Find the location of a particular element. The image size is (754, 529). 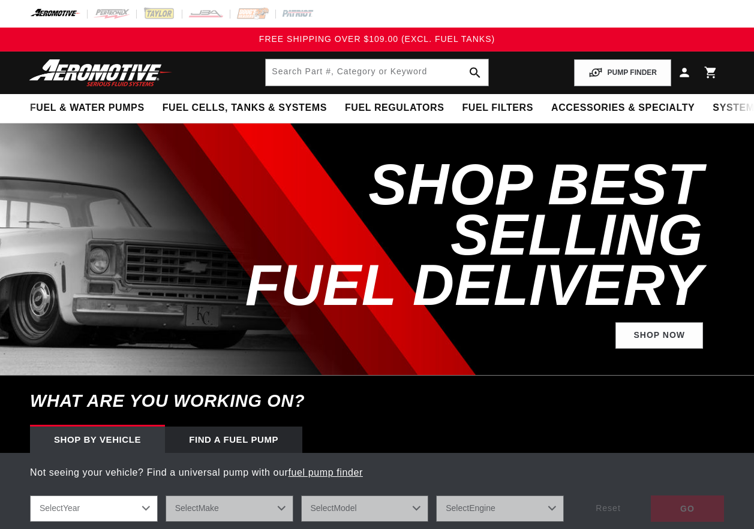

p: Not seeing your vehicle? Find a universal pump with our is located at coordinates (377, 473).